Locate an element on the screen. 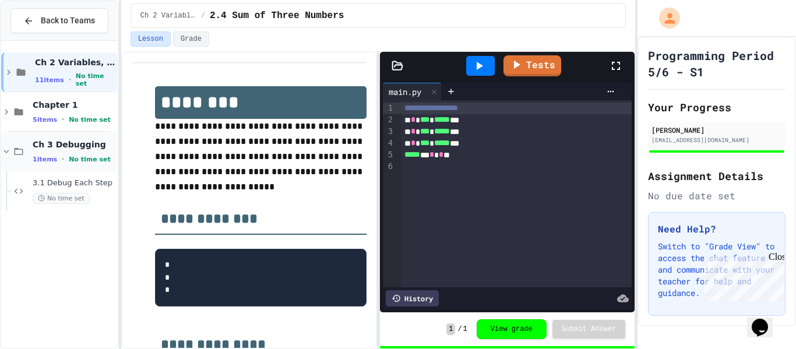 This screenshot has height=349, width=796. a: Tests is located at coordinates (532, 66).